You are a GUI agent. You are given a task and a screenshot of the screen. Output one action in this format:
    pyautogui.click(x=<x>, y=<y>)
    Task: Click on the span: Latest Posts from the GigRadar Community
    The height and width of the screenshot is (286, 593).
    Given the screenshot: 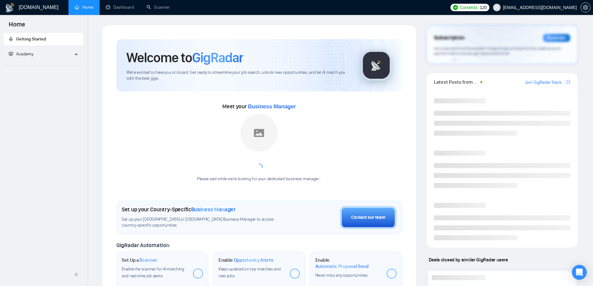 What is the action you would take?
    pyautogui.click(x=456, y=82)
    